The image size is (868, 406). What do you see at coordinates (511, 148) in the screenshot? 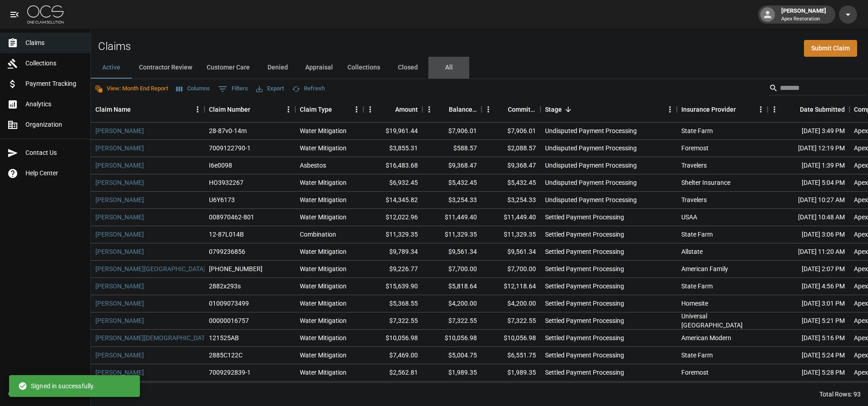
I see `div: $2,088.57` at bounding box center [511, 148].